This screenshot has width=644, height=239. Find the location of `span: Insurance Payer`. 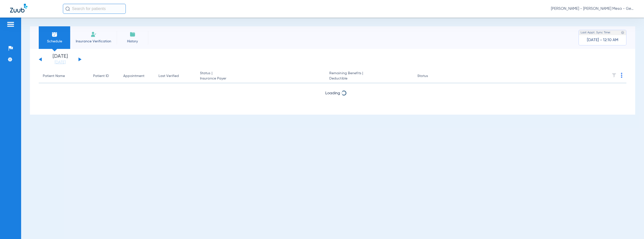

span: Insurance Payer is located at coordinates (261, 79).